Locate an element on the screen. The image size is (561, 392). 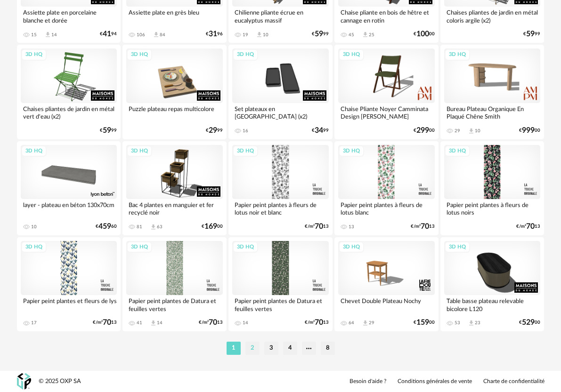
span: 999 is located at coordinates (528, 130).